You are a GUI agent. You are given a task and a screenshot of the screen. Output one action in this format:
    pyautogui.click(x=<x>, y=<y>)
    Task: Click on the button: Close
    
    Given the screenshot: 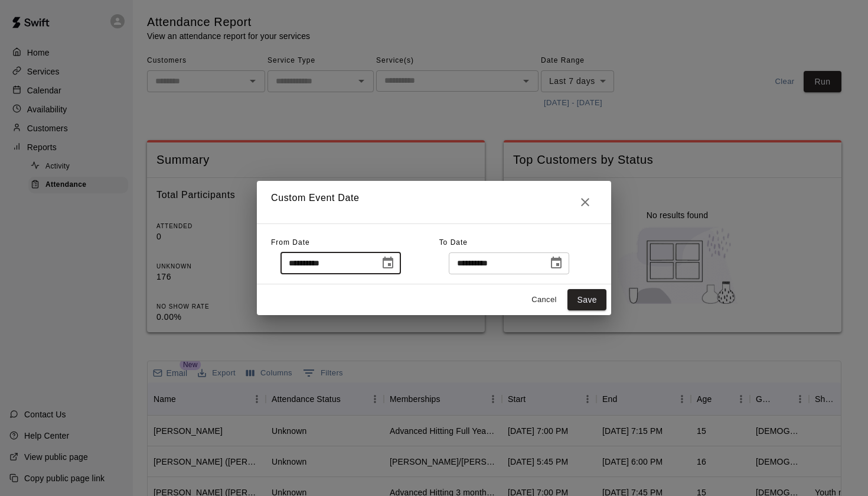 What is the action you would take?
    pyautogui.click(x=585, y=202)
    